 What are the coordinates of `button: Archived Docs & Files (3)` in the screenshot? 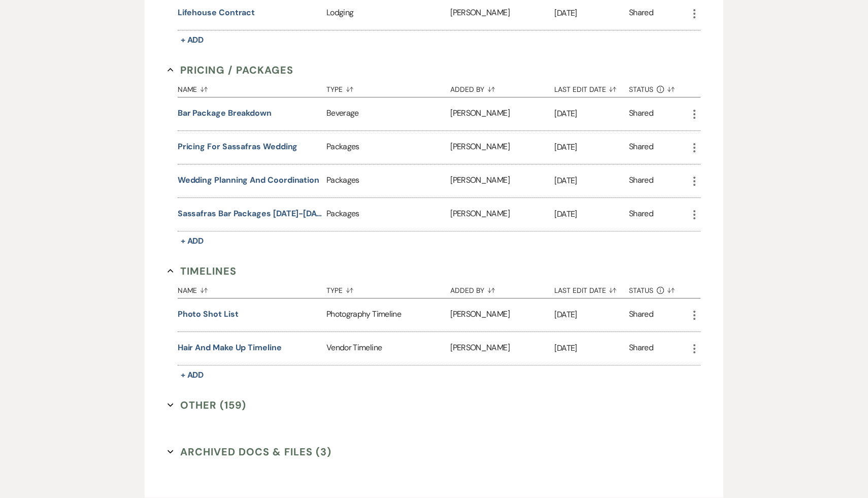 It's located at (249, 452).